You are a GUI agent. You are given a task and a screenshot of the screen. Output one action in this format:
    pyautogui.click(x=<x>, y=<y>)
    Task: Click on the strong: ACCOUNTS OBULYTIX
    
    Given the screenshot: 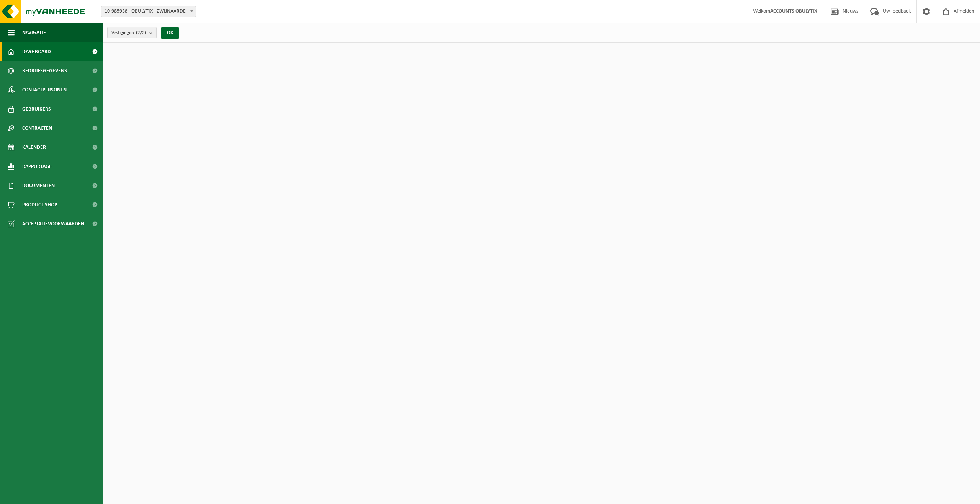 What is the action you would take?
    pyautogui.click(x=793, y=11)
    